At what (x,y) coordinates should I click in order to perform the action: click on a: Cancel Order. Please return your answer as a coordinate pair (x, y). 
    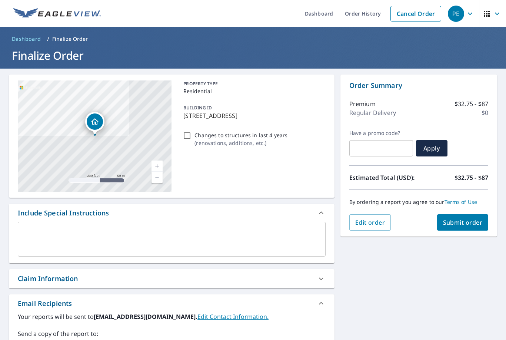
    Looking at the image, I should click on (416, 14).